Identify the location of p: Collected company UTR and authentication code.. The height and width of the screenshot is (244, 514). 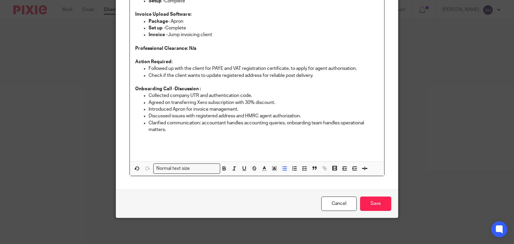
(264, 96).